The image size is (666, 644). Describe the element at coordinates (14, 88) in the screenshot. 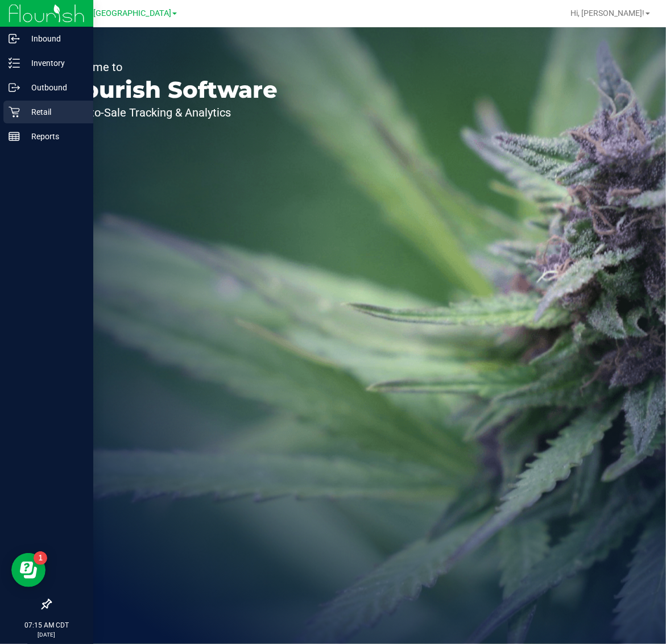

I see `inline-svg: Outbound` at that location.